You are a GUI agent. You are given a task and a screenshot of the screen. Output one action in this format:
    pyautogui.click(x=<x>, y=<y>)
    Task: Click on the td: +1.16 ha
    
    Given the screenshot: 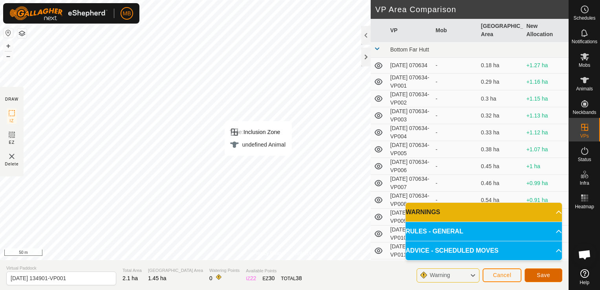 What is the action you would take?
    pyautogui.click(x=546, y=82)
    